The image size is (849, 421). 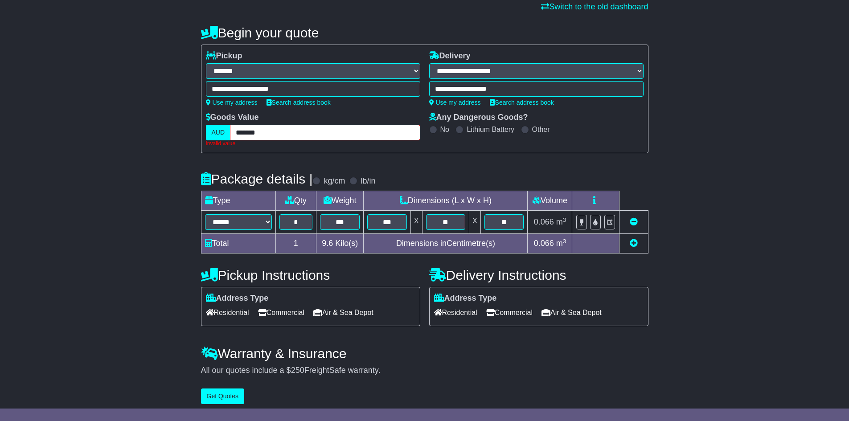 I want to click on h4: Begin your quote, so click(x=425, y=33).